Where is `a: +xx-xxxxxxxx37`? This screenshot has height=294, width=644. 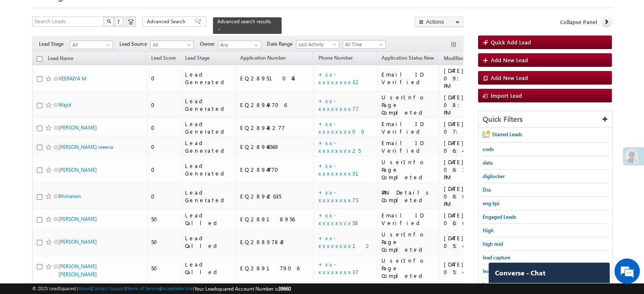
a: +xx-xxxxxxxx37 is located at coordinates (338, 268).